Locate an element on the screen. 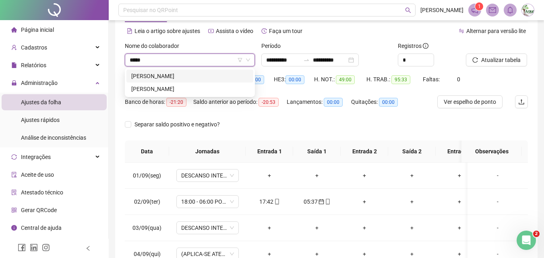  span: file-text is located at coordinates (130, 31).